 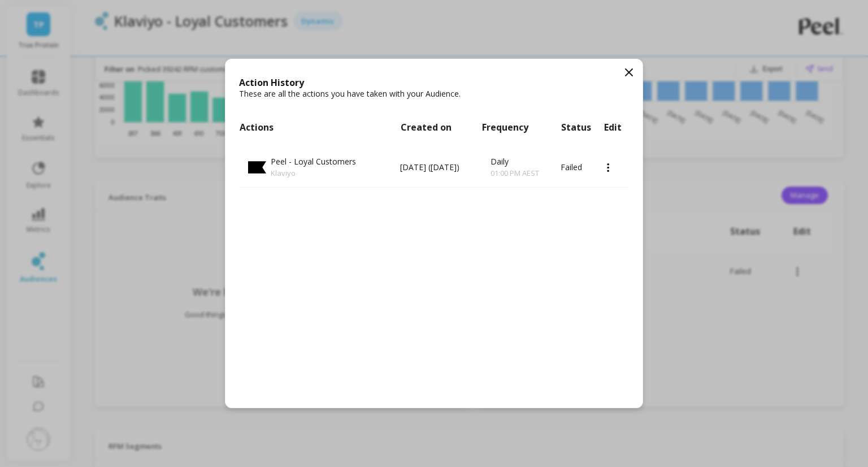 What do you see at coordinates (521, 127) in the screenshot?
I see `th: Frequency` at bounding box center [521, 127].